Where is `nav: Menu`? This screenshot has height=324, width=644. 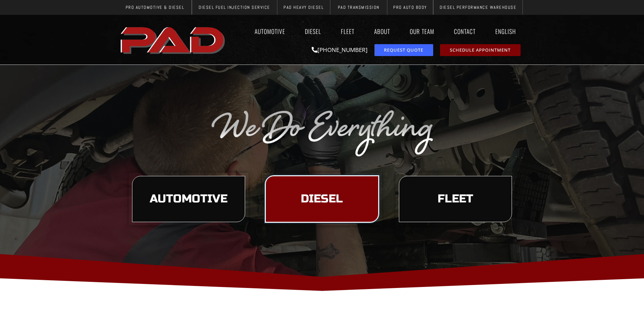 nav: Menu is located at coordinates (377, 31).